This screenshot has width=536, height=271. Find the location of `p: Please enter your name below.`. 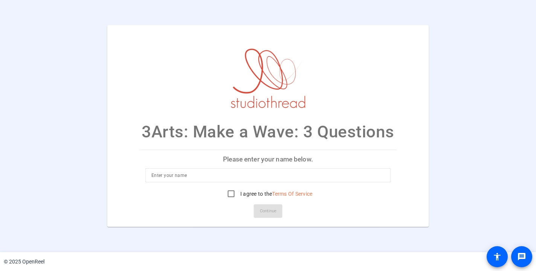

p: Please enter your name below. is located at coordinates (268, 159).